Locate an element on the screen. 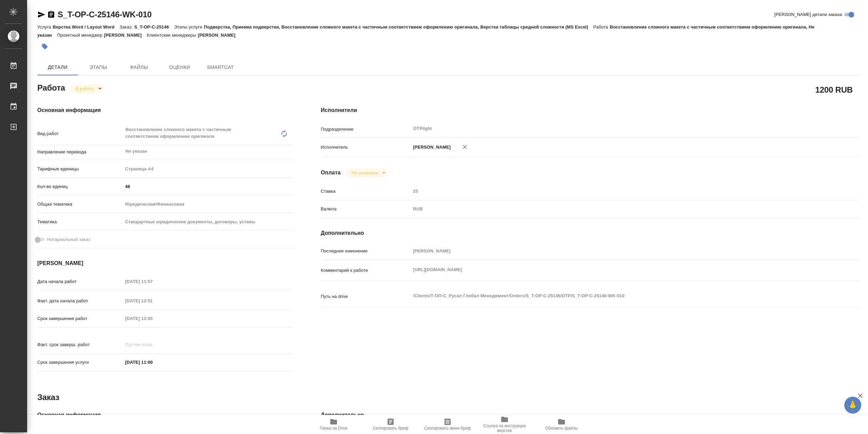  h4: Исполнители is located at coordinates (590, 110).